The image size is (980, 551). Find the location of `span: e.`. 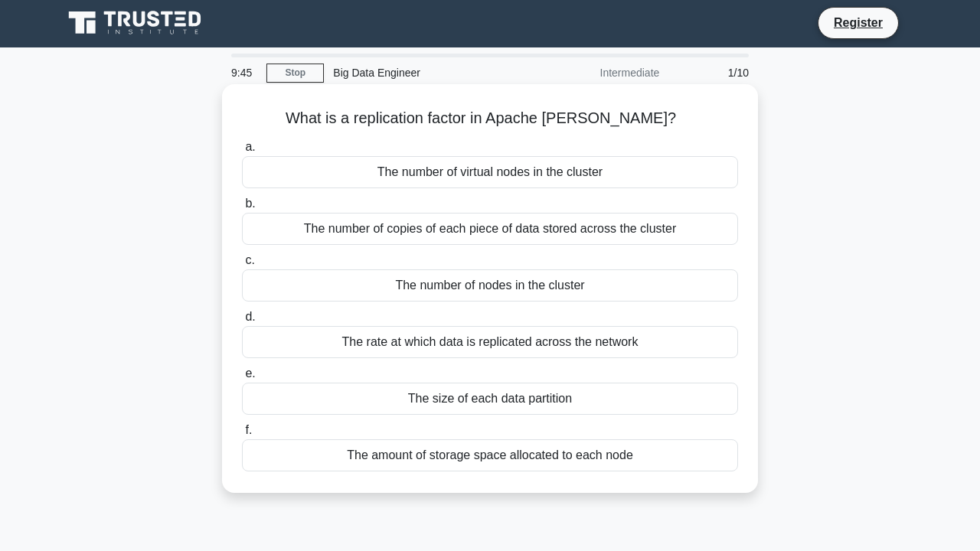

span: e. is located at coordinates (249, 373).